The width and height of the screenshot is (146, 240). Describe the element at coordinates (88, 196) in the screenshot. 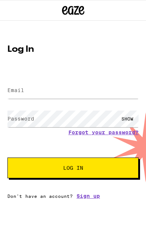

I see `a: Sign up` at that location.